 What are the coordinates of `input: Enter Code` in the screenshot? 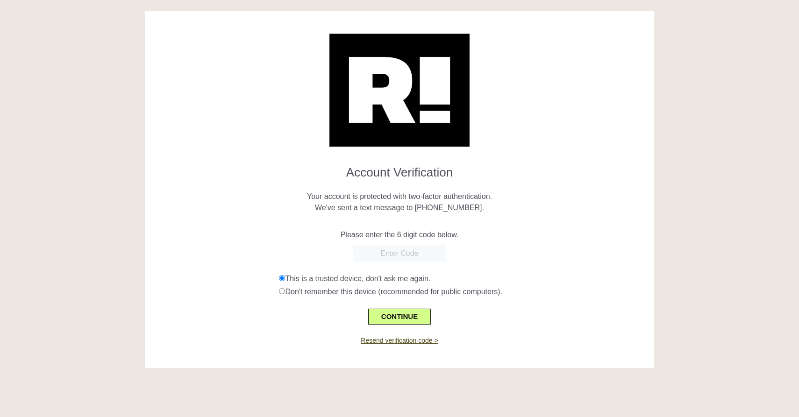 It's located at (400, 254).